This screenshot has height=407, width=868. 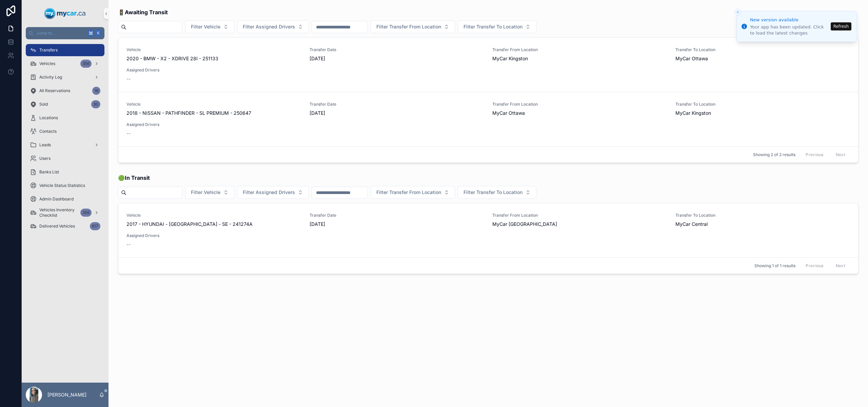 I want to click on span: Contacts, so click(x=48, y=132).